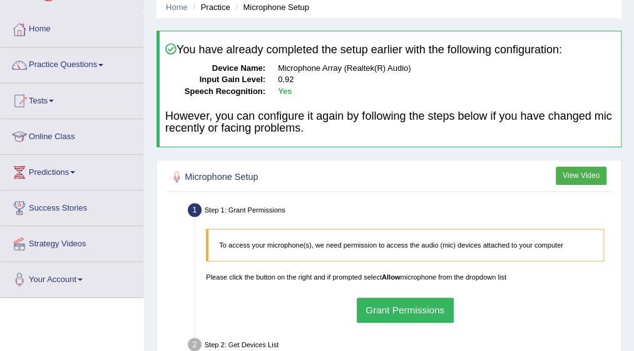 This screenshot has height=351, width=634. What do you see at coordinates (215, 91) in the screenshot?
I see `dt: Speech Recognition:` at bounding box center [215, 91].